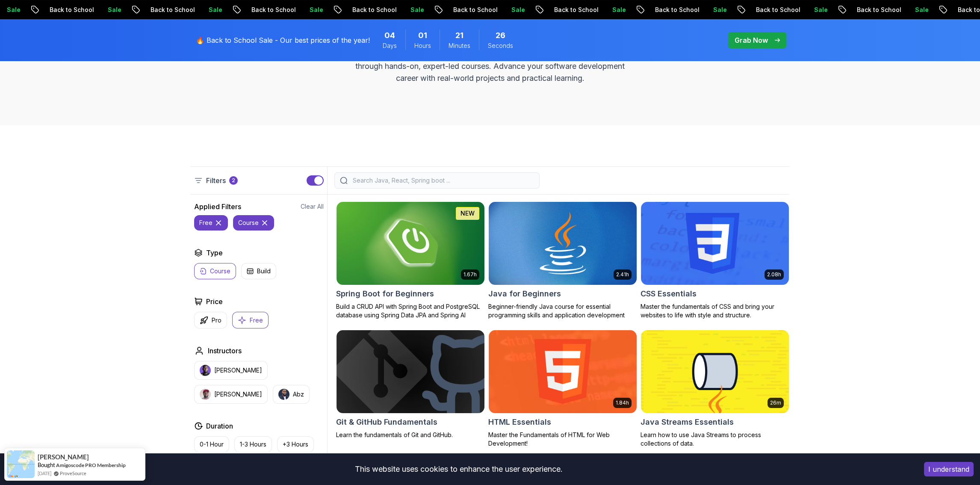  I want to click on p: 2, so click(233, 180).